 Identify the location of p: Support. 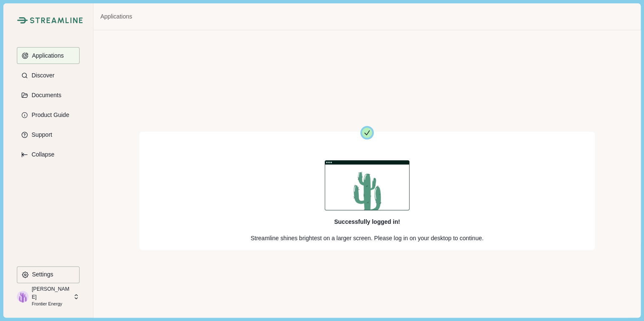
(40, 135).